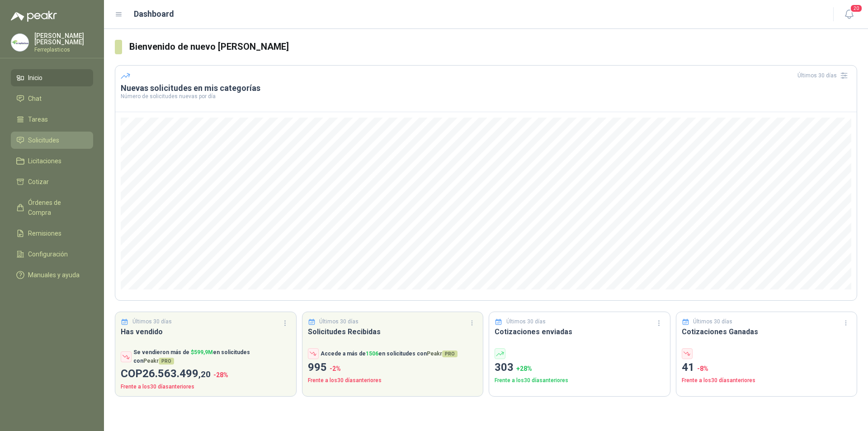 The image size is (868, 431). What do you see at coordinates (212, 357) in the screenshot?
I see `p: Se vendieron más de en solicitudes con` at bounding box center [212, 357].